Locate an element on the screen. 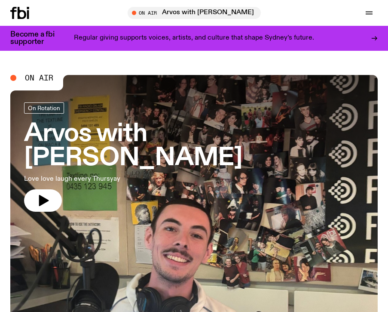 The height and width of the screenshot is (312, 388). span: On Air is located at coordinates (39, 78).